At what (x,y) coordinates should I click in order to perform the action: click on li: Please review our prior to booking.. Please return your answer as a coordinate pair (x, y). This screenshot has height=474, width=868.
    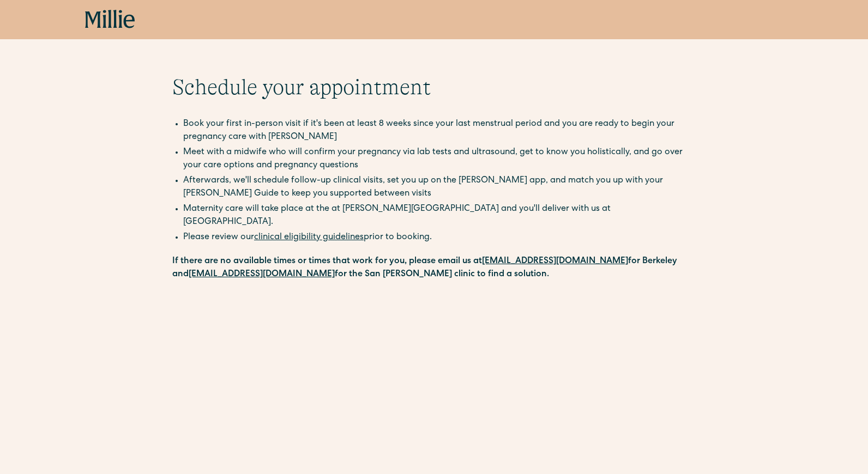
    Looking at the image, I should click on (439, 237).